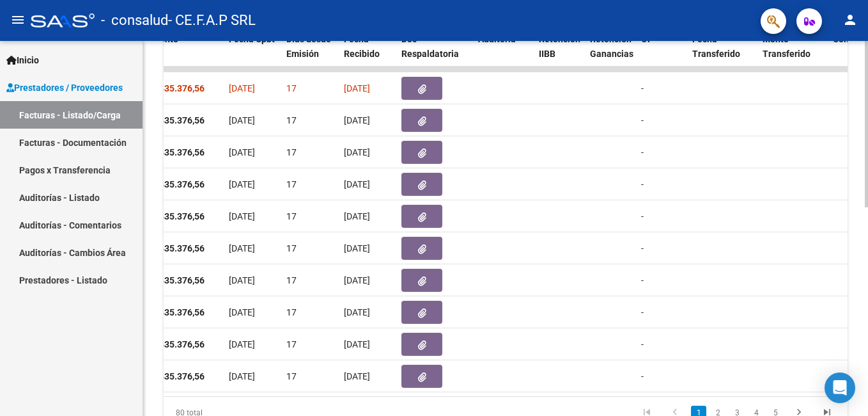 This screenshot has height=416, width=868. Describe the element at coordinates (368, 54) in the screenshot. I see `datatable-header-cell: Fecha Recibido` at that location.